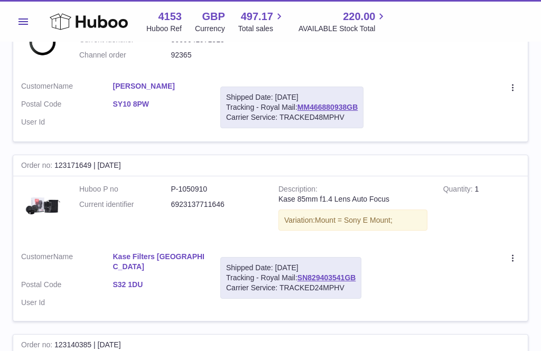 The width and height of the screenshot is (541, 351). What do you see at coordinates (358, 16) in the screenshot?
I see `span: 220.00` at bounding box center [358, 16].